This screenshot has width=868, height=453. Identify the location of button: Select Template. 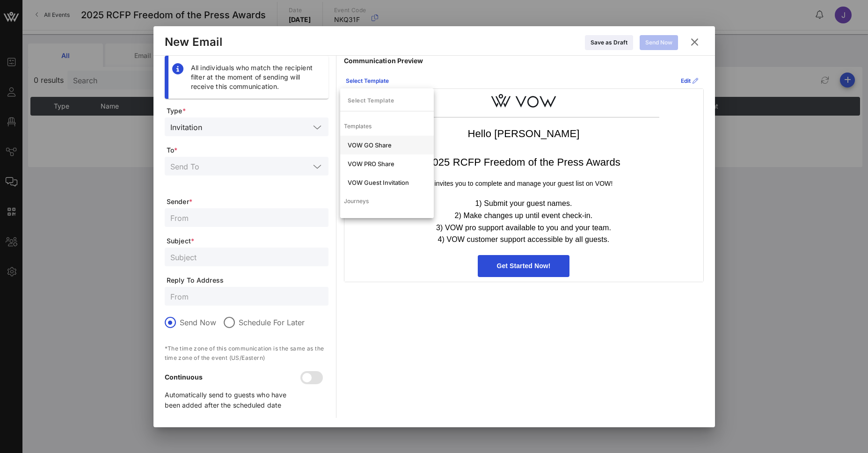
(367, 81).